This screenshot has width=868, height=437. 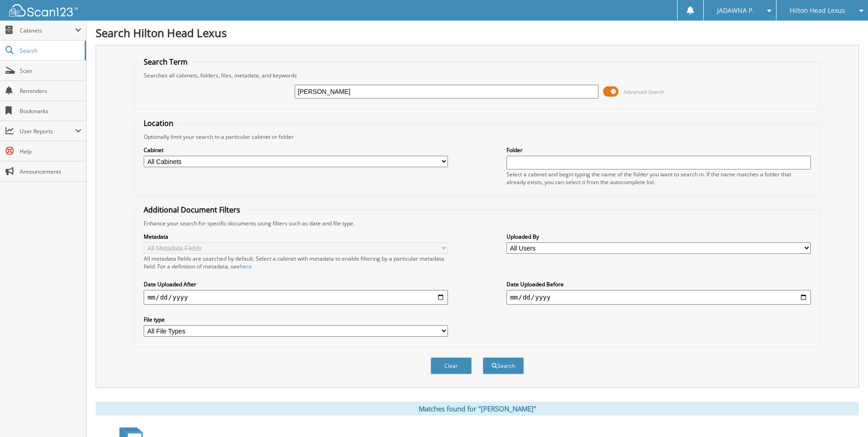 I want to click on div: All metadata fields are searched by default. Select a cabinet with metadata to enable filtering b..., so click(x=295, y=262).